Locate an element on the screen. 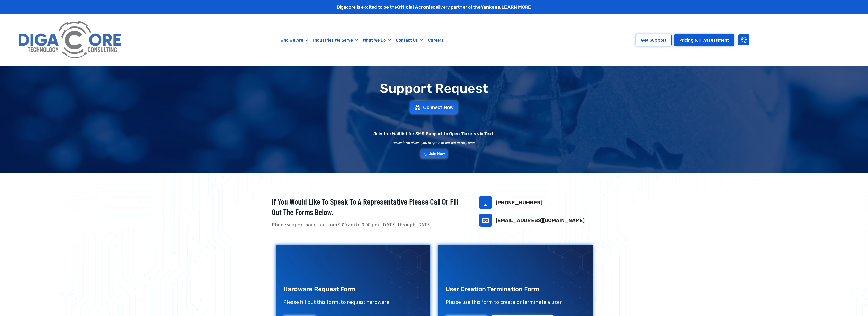 The width and height of the screenshot is (868, 316). strong: Official Acronis is located at coordinates (415, 7).